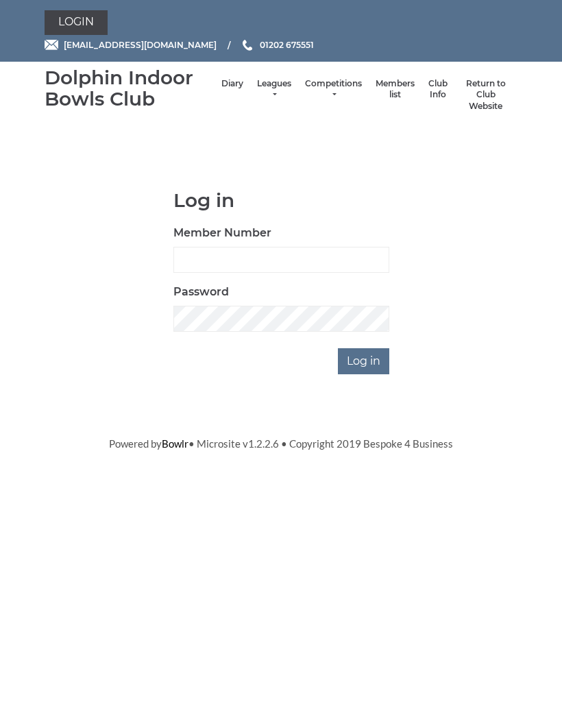 The height and width of the screenshot is (728, 562). Describe the element at coordinates (333, 89) in the screenshot. I see `a: Competitions` at that location.